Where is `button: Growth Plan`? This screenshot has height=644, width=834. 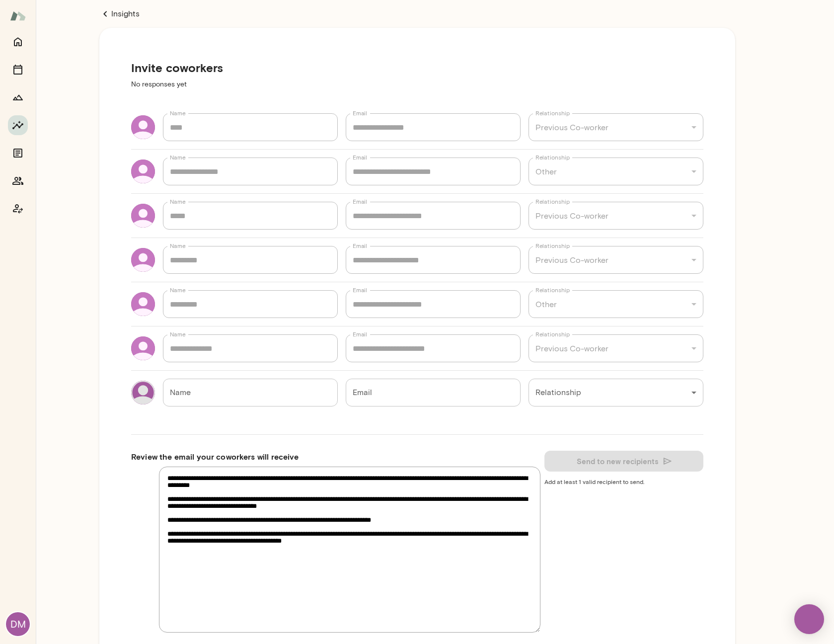
button: Growth Plan is located at coordinates (18, 97).